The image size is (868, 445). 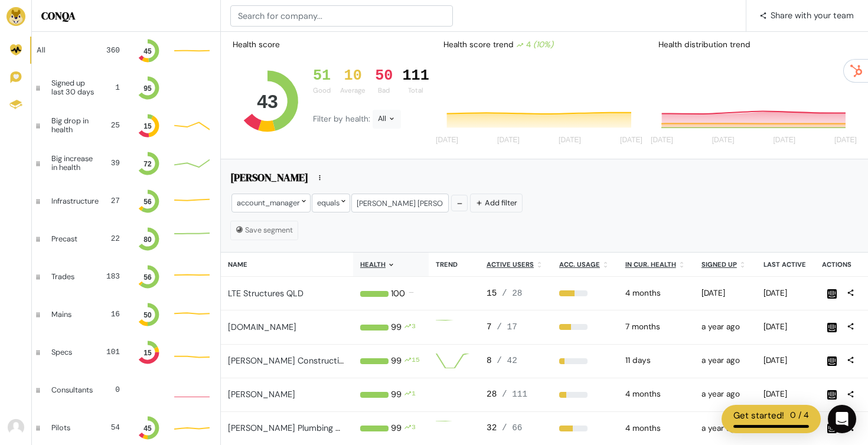 What do you see at coordinates (651, 265) in the screenshot?
I see `u: In cur. health` at bounding box center [651, 265].